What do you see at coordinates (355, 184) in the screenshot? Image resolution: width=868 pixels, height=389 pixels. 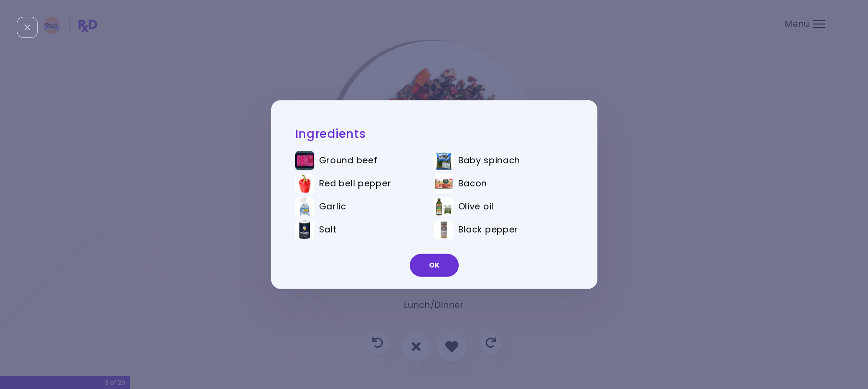 I see `span: Red bell pepper` at bounding box center [355, 184].